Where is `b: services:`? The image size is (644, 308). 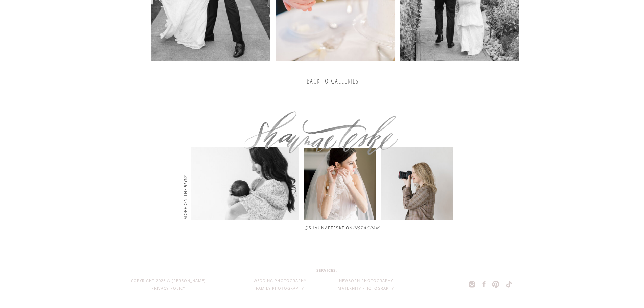 b: services: is located at coordinates (327, 270).